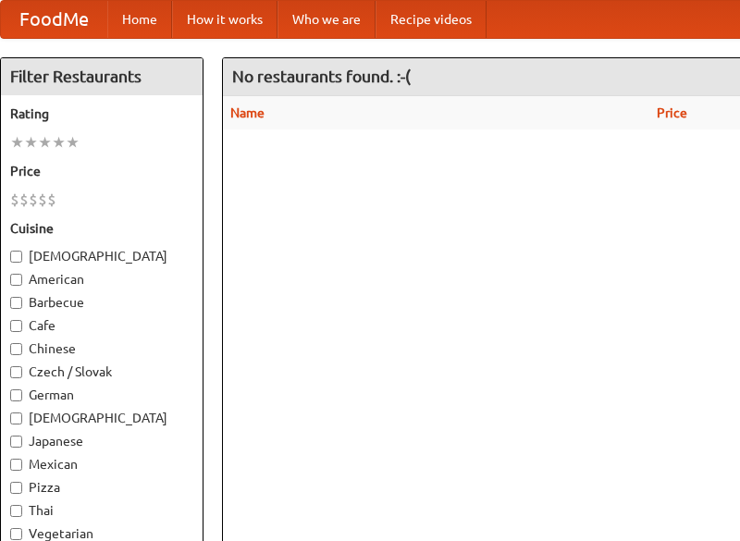  I want to click on h5: Rating, so click(102, 114).